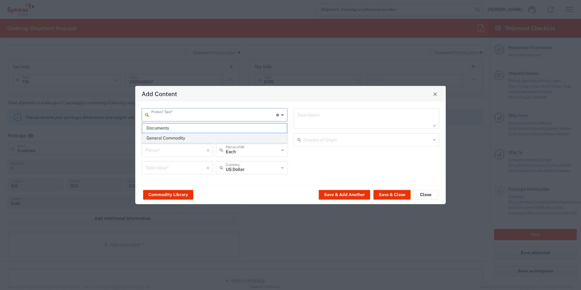 This screenshot has height=290, width=581. I want to click on span: Documents, so click(214, 128).